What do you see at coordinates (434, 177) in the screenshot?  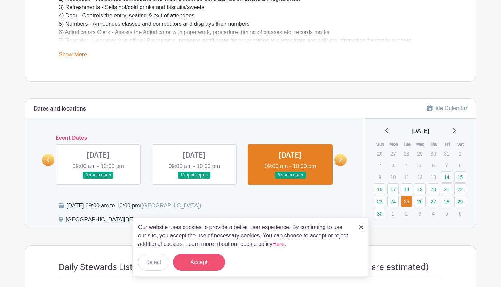 I see `p: 13` at bounding box center [434, 177].